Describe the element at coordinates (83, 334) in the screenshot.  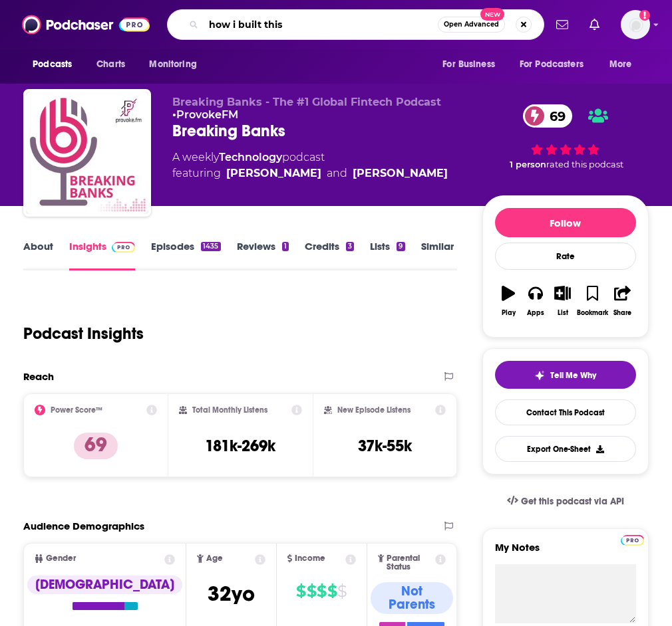
I see `h1: Podcast Insights` at that location.